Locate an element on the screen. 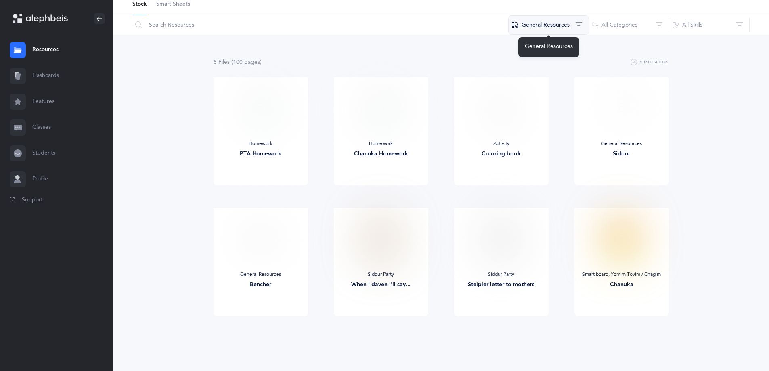 Image resolution: width=769 pixels, height=371 pixels. button: All Categories is located at coordinates (629, 25).